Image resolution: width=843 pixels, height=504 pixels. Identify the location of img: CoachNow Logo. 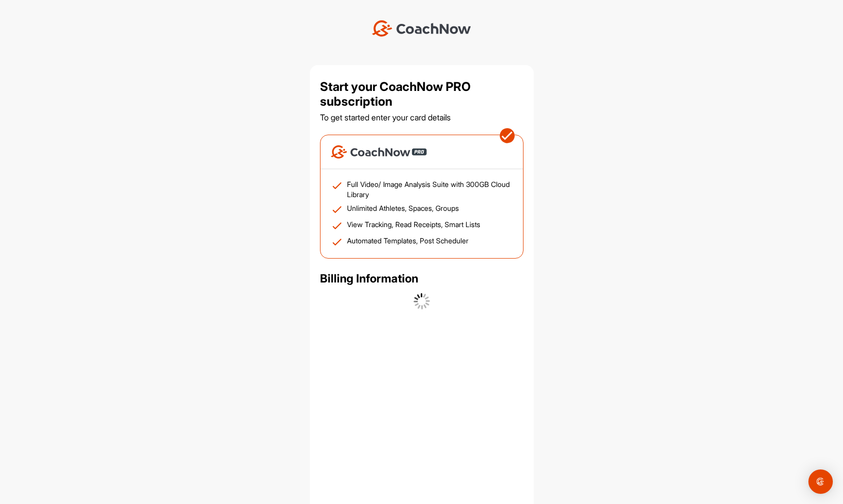
(370, 152).